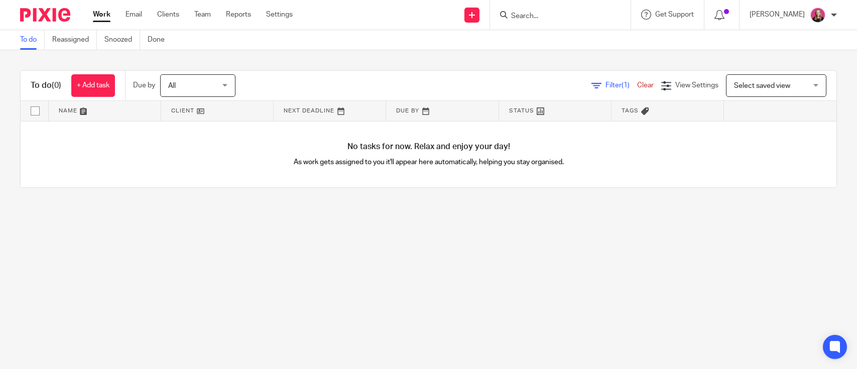 The width and height of the screenshot is (857, 369). I want to click on span: (1), so click(625, 85).